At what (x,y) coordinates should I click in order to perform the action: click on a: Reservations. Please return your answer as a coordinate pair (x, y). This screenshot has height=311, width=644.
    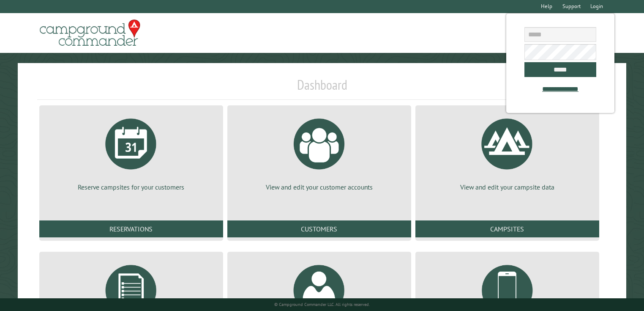
    Looking at the image, I should click on (131, 229).